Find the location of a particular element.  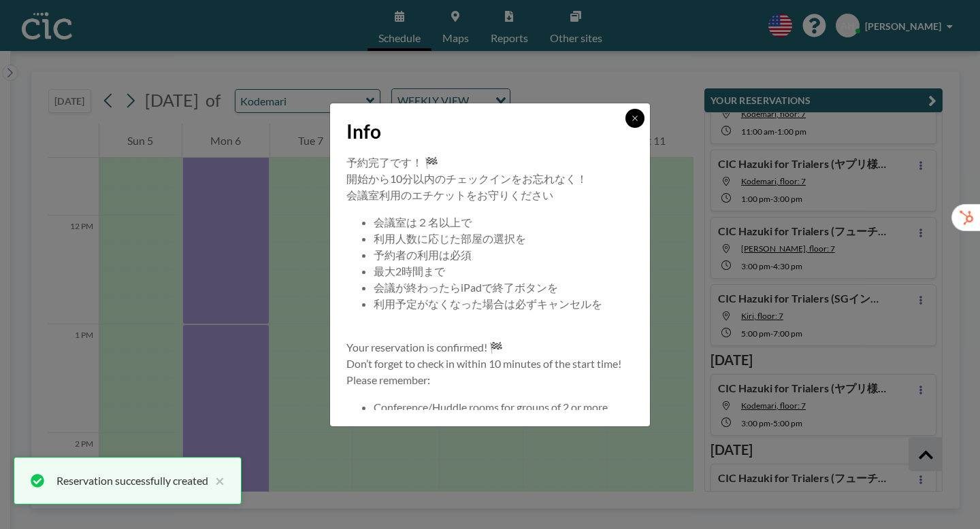

span: 最大2時間まで is located at coordinates (409, 271).